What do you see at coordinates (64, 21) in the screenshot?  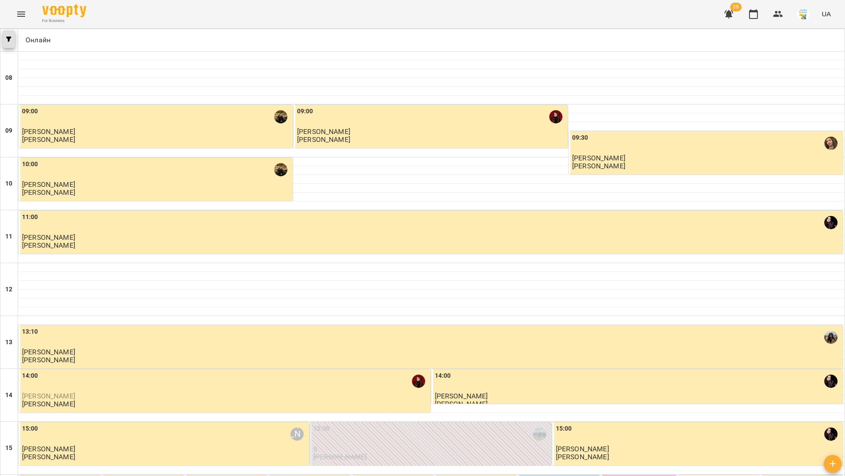 I see `span: For Business` at bounding box center [64, 21].